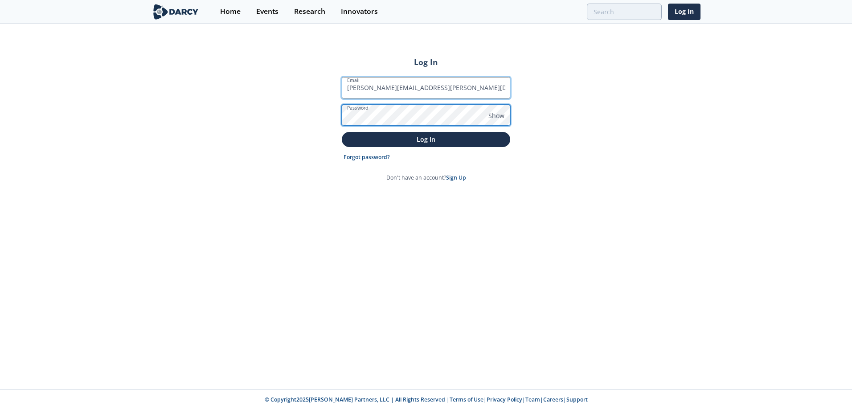  I want to click on div: Home, so click(230, 12).